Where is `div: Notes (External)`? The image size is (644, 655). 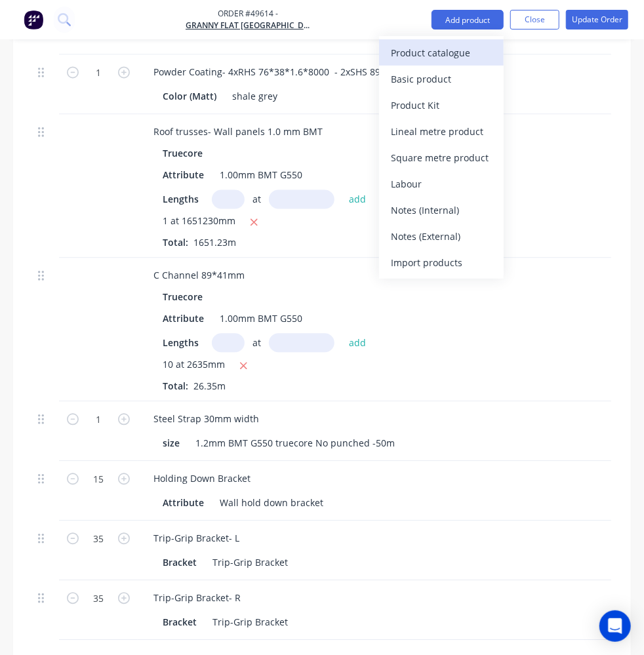
div: Notes (External) is located at coordinates (441, 236).